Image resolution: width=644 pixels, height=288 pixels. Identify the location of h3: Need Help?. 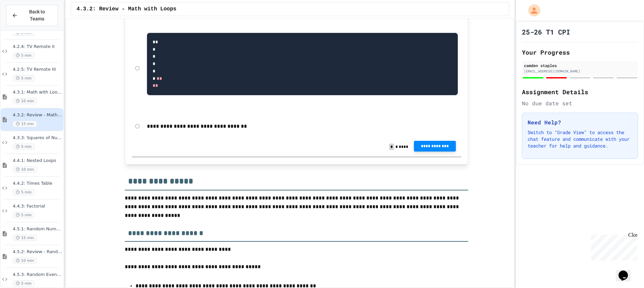
(580, 122).